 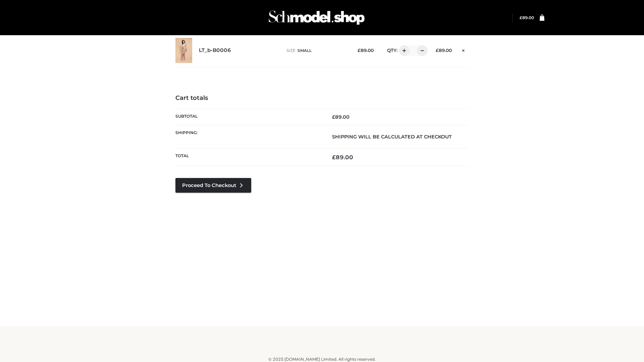 What do you see at coordinates (213, 185) in the screenshot?
I see `a: Proceed to Checkout` at bounding box center [213, 185].